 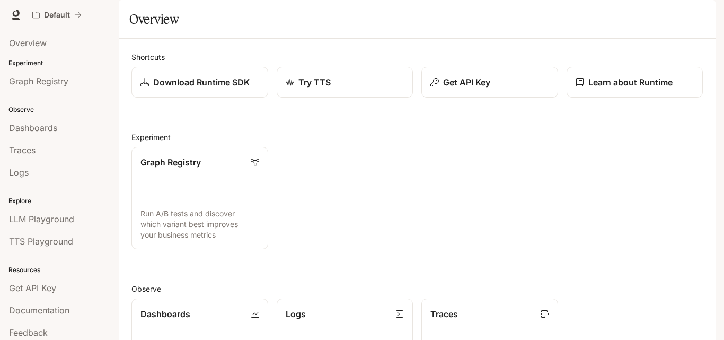 What do you see at coordinates (417, 137) in the screenshot?
I see `h2: Experiment` at bounding box center [417, 137].